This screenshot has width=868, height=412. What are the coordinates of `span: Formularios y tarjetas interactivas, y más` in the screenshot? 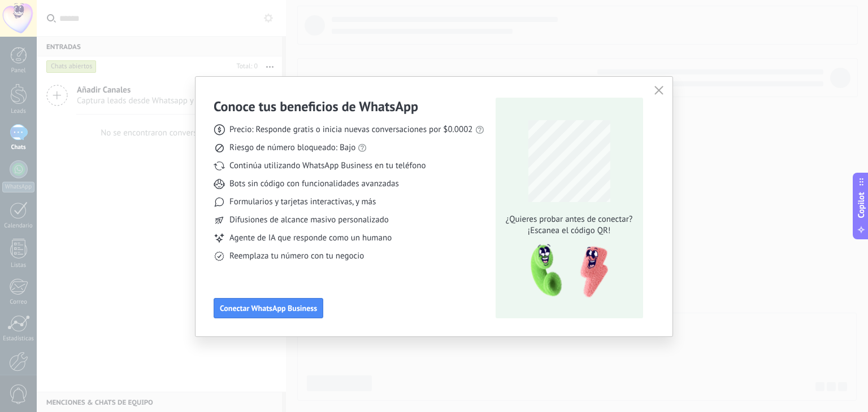 It's located at (302, 202).